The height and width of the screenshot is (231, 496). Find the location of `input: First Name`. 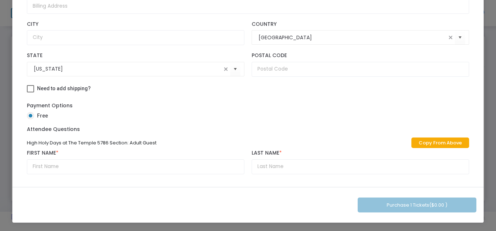

input: First Name is located at coordinates (136, 166).